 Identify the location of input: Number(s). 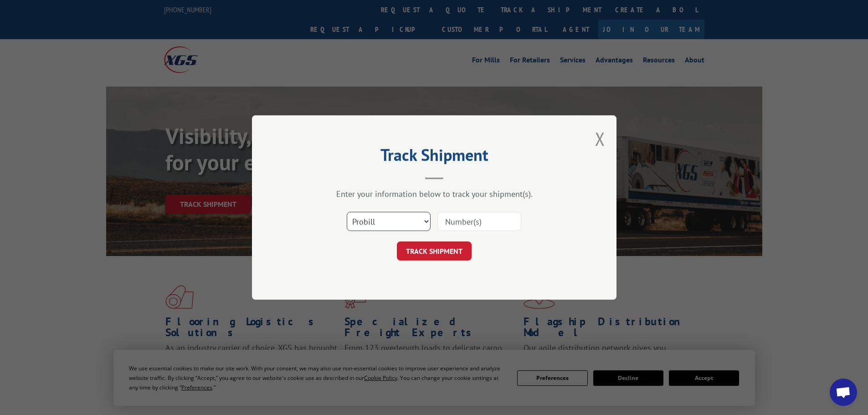
(480, 221).